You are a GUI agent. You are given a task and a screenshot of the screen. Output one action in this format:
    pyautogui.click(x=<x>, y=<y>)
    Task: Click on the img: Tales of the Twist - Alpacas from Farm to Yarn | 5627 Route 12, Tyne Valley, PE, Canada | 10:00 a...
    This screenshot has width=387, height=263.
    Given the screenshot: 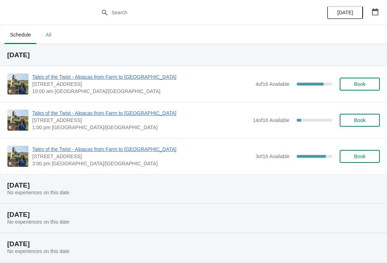 What is the action you would take?
    pyautogui.click(x=18, y=84)
    